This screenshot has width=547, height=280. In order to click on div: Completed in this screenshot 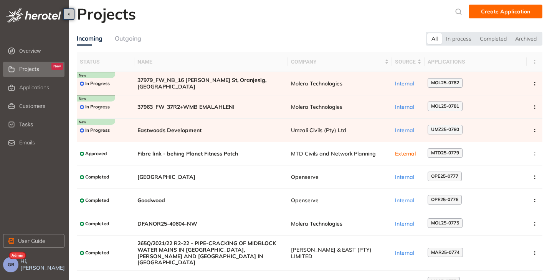, I will do `click(493, 39)`.